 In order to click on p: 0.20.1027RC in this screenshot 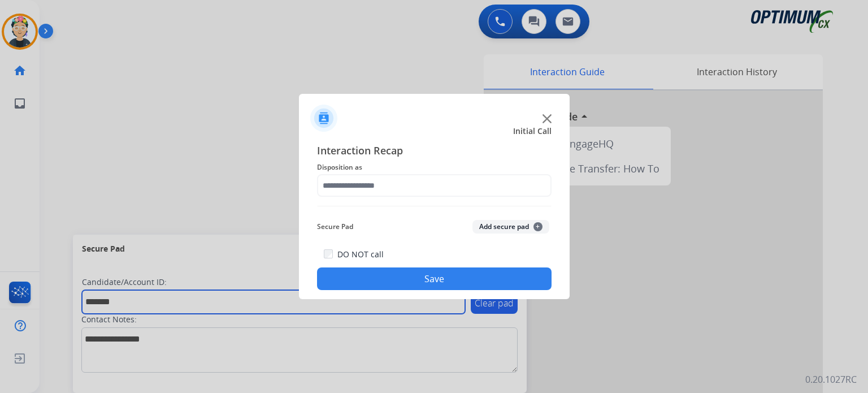, I will do `click(831, 380)`.